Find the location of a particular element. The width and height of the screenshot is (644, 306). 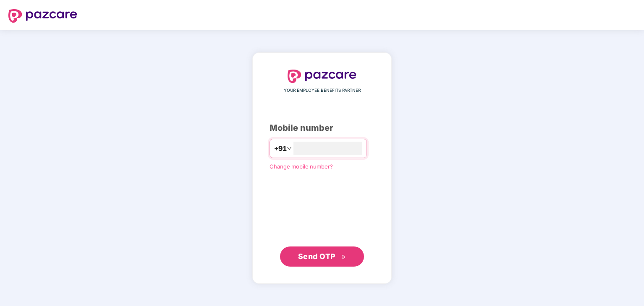

span: Change mobile number? is located at coordinates (301, 166).